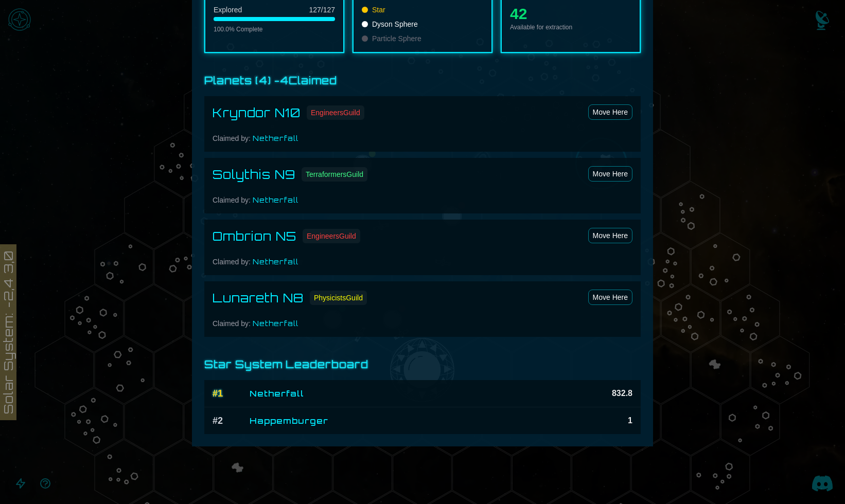 This screenshot has width=845, height=504. I want to click on span: 832.8, so click(622, 393).